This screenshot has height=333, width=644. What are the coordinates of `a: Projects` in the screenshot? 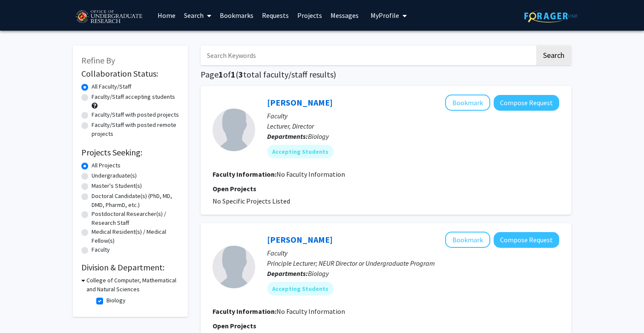 It's located at (310, 15).